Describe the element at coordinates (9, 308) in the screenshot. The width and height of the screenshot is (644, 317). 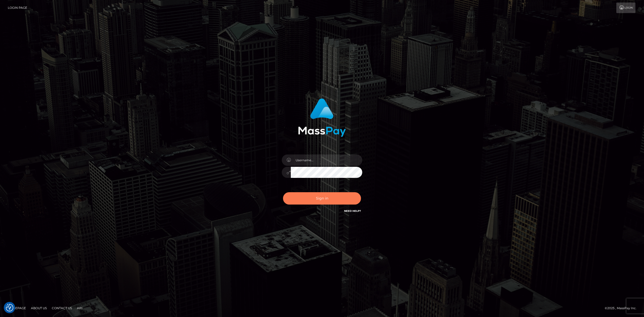
I see `img: Revisit consent button` at that location.